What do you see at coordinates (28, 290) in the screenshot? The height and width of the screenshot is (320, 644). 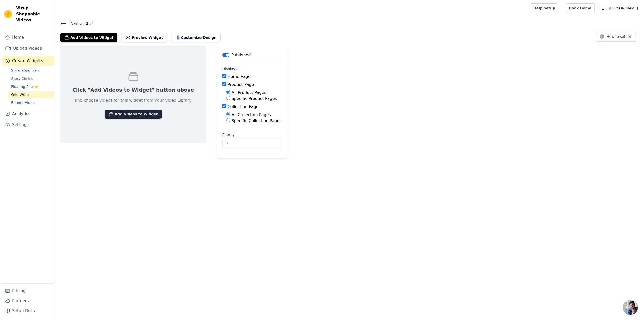 I see `a: Pricing` at bounding box center [28, 290].